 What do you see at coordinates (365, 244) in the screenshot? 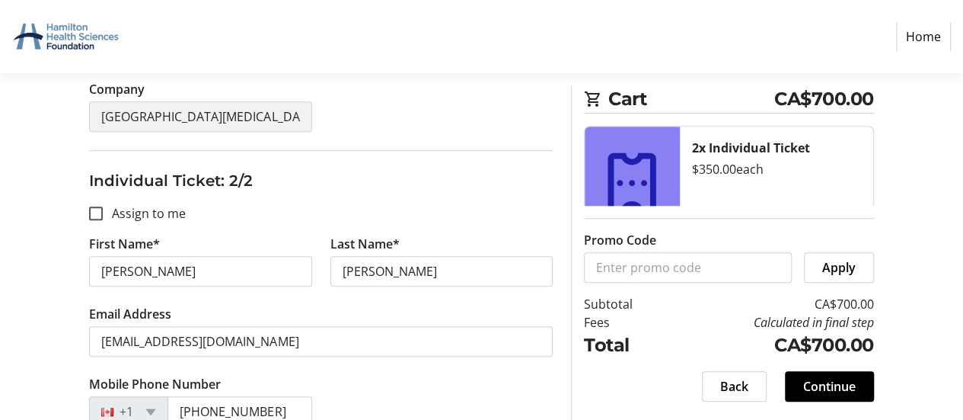
I see `label: Last Name*` at bounding box center [365, 244].